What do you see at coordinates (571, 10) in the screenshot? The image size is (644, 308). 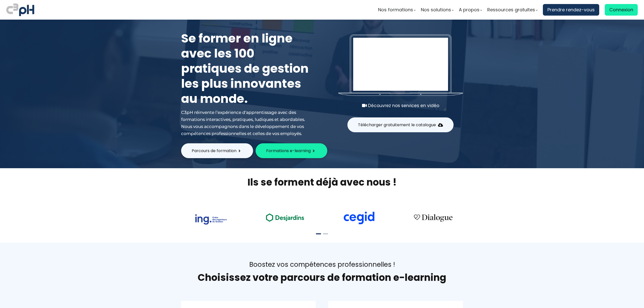 I see `span: Prendre rendez-vous` at bounding box center [571, 10].